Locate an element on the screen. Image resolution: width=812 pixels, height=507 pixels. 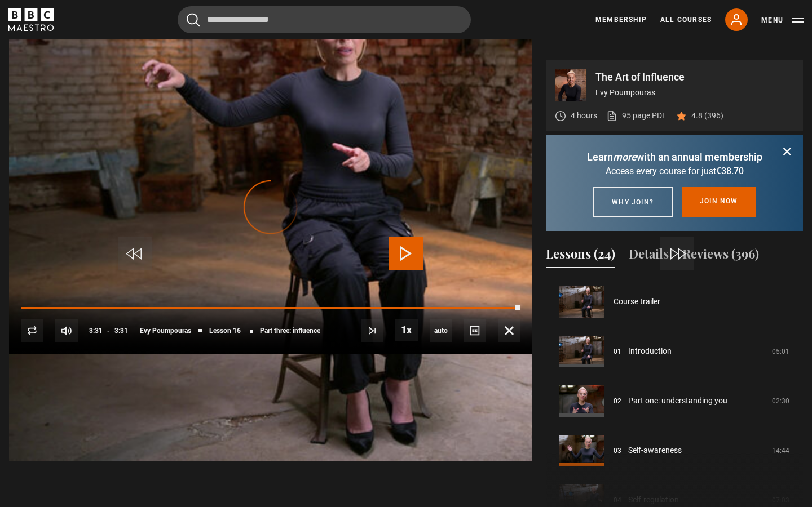
a: Why join? is located at coordinates (633, 202).